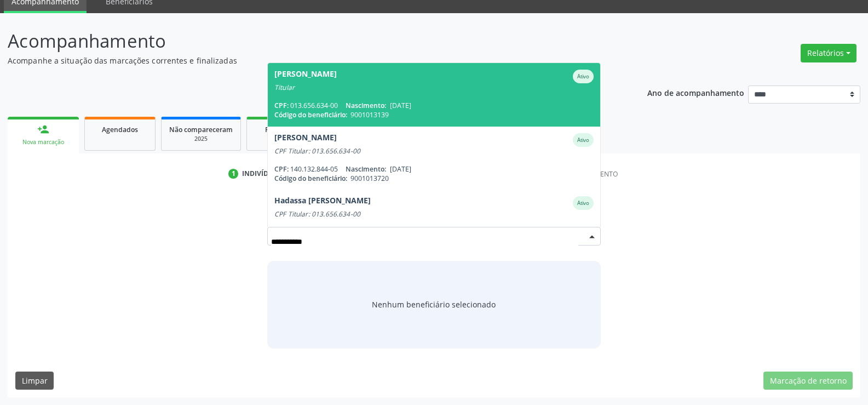 Image resolution: width=868 pixels, height=405 pixels. What do you see at coordinates (120, 130) in the screenshot?
I see `span: Agendados` at bounding box center [120, 130].